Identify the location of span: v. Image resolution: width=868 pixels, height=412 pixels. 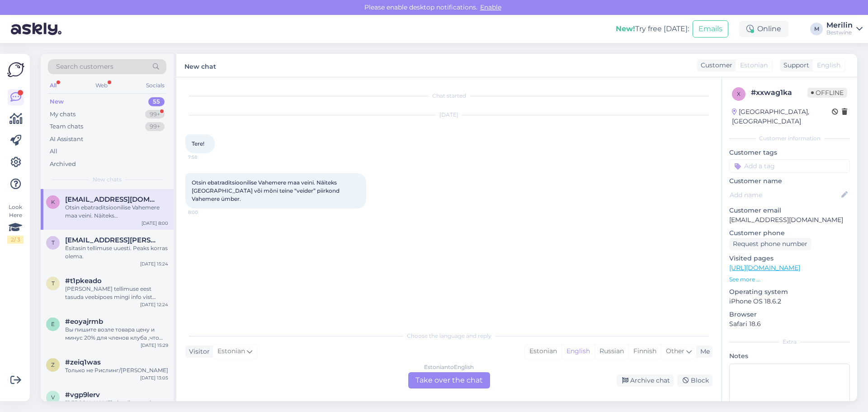
(53, 397).